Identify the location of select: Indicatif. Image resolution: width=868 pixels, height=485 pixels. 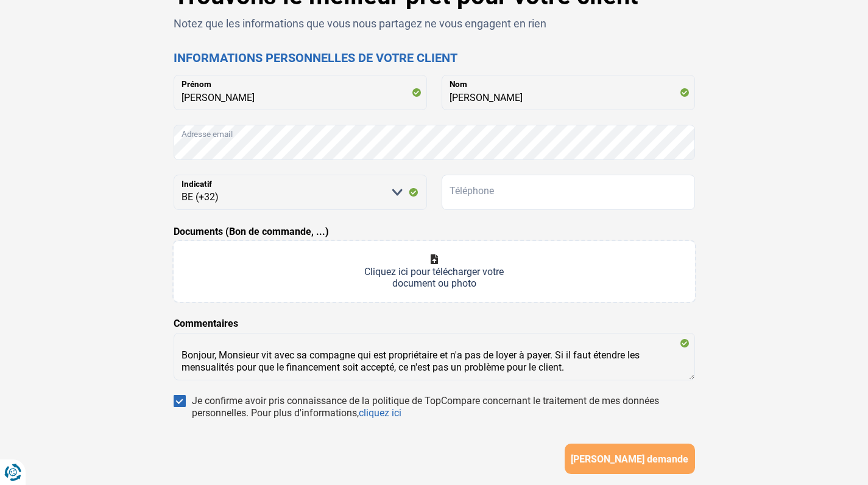
(300, 193).